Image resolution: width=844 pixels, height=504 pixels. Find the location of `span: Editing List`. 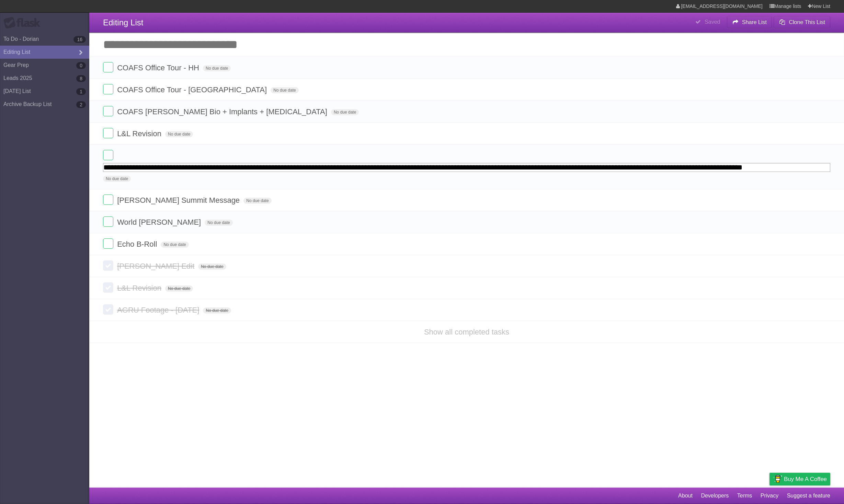

span: Editing List is located at coordinates (123, 22).